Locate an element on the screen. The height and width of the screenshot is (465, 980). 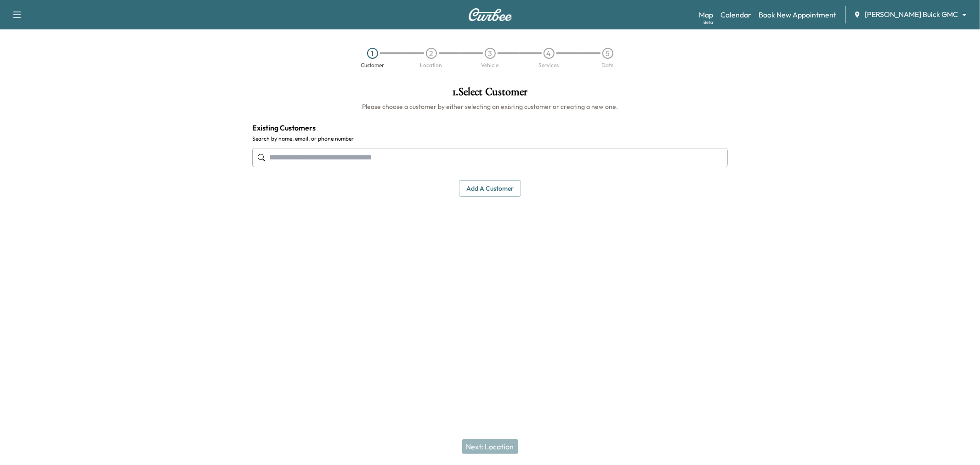
button: Add a customer is located at coordinates (490, 189).